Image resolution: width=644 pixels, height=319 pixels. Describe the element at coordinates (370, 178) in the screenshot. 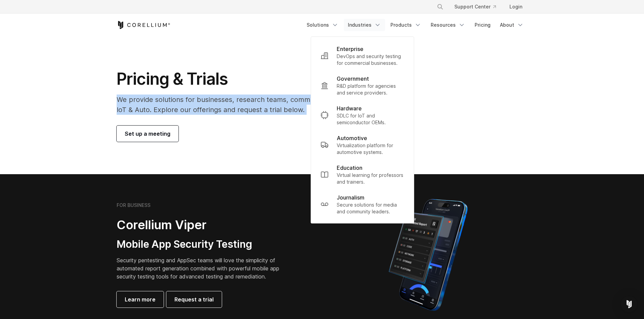

I see `p: Virtual learning for professors and trainers.` at that location.